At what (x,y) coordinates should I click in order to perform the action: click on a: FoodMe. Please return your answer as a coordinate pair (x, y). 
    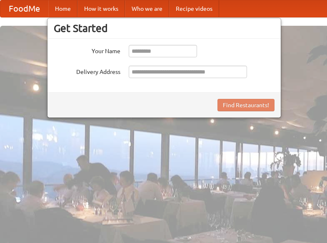
    Looking at the image, I should click on (24, 9).